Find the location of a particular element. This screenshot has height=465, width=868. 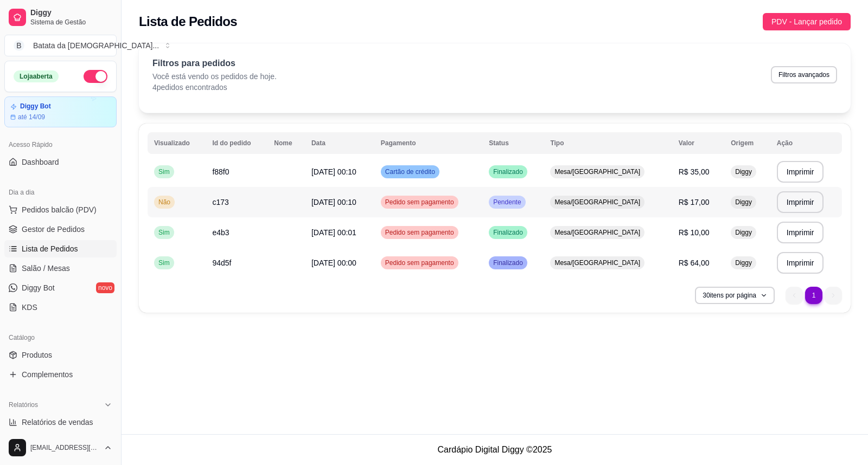

span: B is located at coordinates (19, 46).